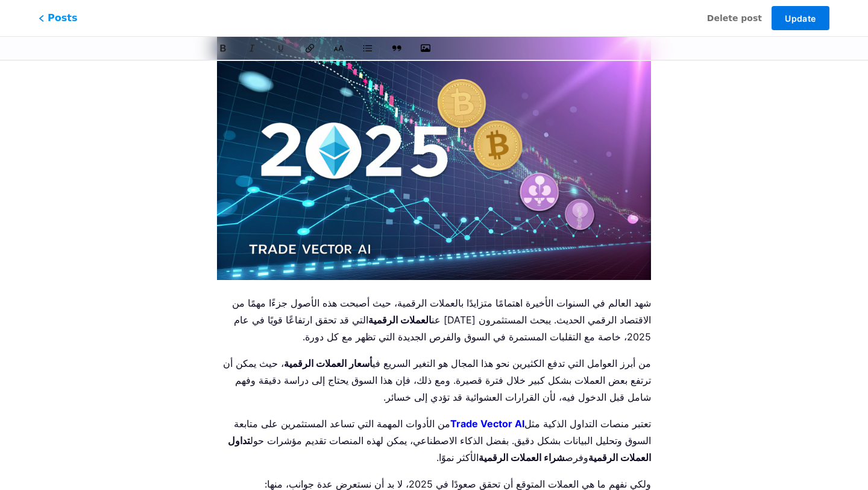 This screenshot has width=868, height=490. I want to click on button: Update, so click(801, 18).